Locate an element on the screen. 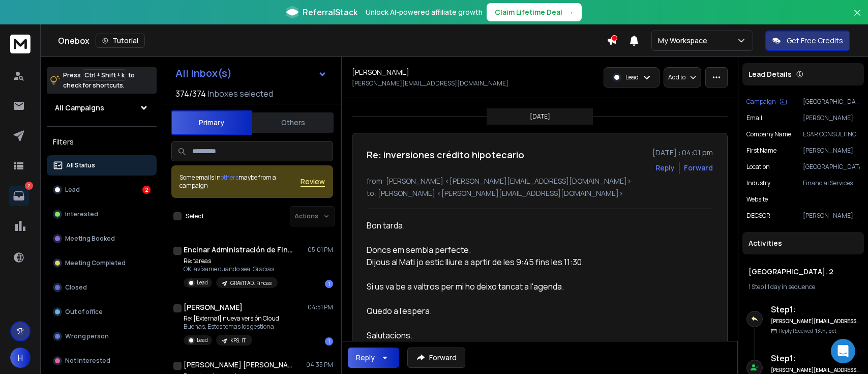 Image resolution: width=868 pixels, height=374 pixels. label: Select is located at coordinates (195, 216).